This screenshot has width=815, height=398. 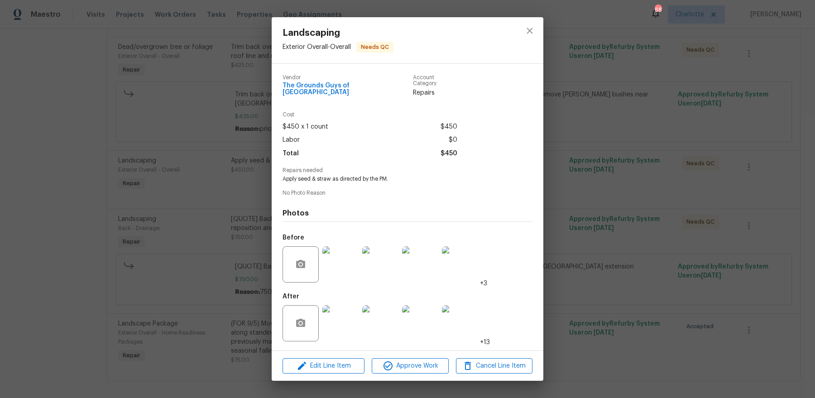 I want to click on button: Edit Line Item, so click(x=323, y=366).